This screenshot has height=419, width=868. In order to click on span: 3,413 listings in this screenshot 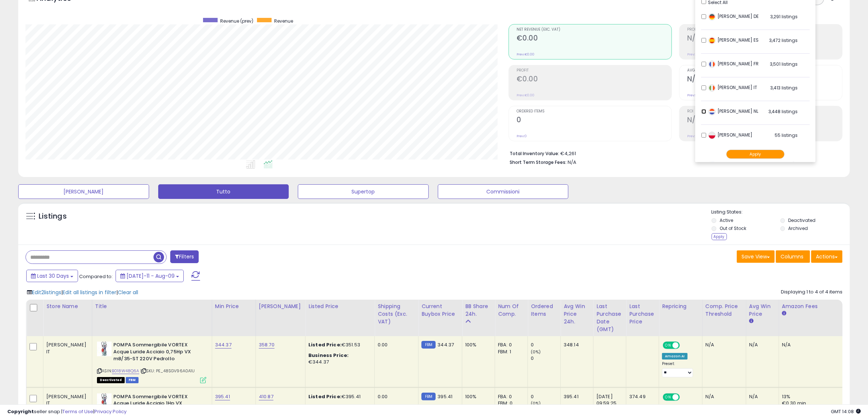, I will do `click(784, 87)`.